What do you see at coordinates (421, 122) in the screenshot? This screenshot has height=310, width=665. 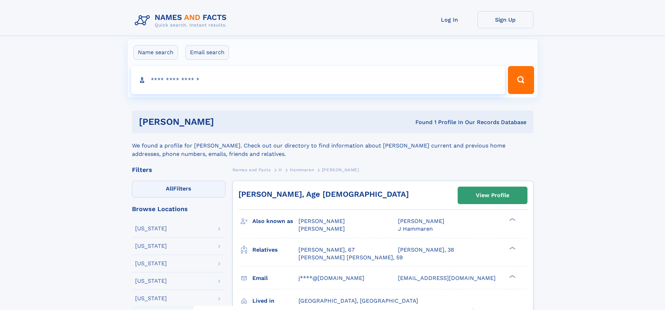 I see `div: Found 1 Profile In Our Records Database` at bounding box center [421, 122].